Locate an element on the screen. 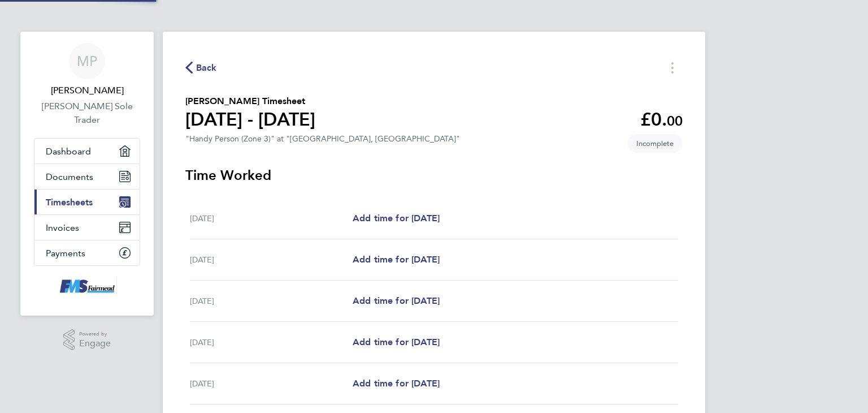 This screenshot has width=868, height=413. img: f-mead-logo-retina.png is located at coordinates (87, 287).